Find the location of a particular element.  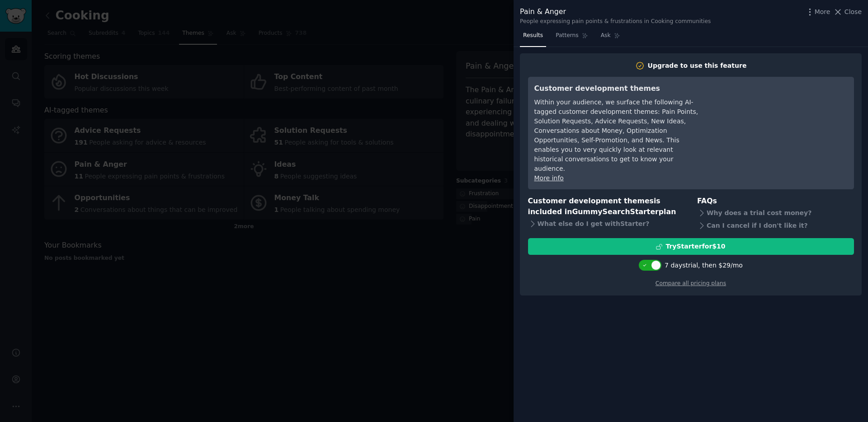

div: People expressing pain points & frustrations in Cooking communities is located at coordinates (616, 22).